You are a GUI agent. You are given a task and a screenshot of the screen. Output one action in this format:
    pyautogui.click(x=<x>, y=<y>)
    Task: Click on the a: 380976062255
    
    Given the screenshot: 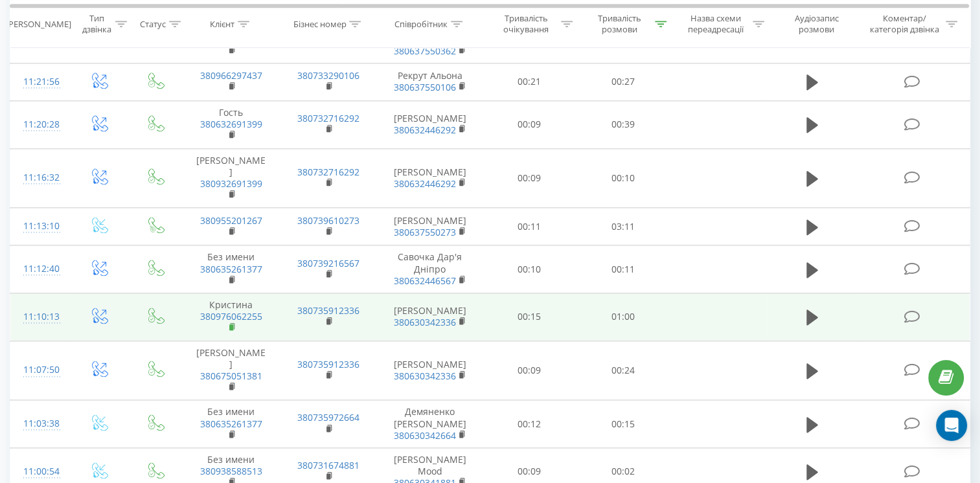 What is the action you would take?
    pyautogui.click(x=232, y=316)
    